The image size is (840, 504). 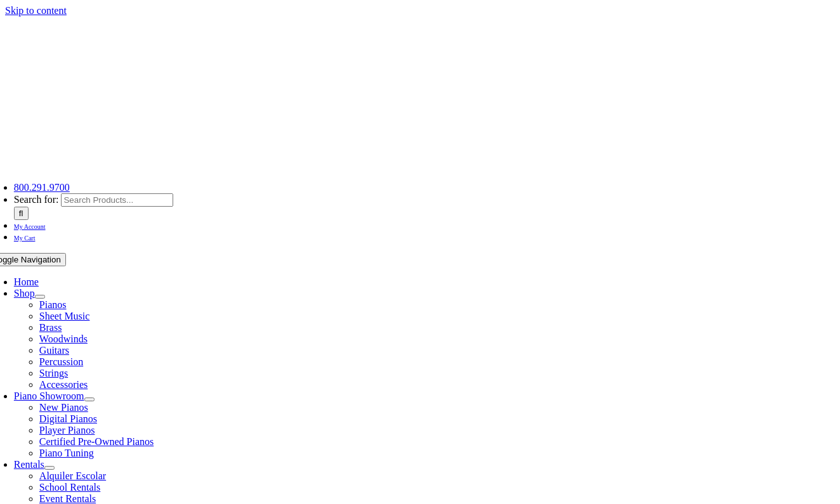 I want to click on span: Woodwinds, so click(x=63, y=339).